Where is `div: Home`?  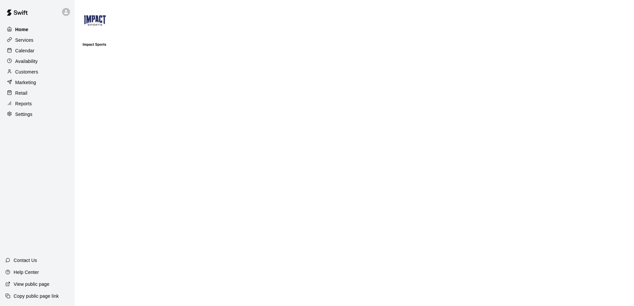
div: Home is located at coordinates (37, 30).